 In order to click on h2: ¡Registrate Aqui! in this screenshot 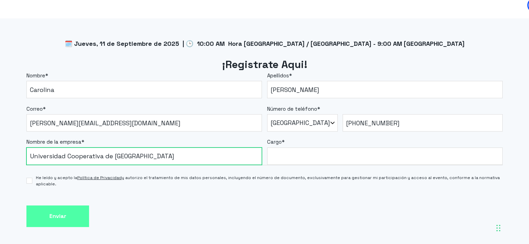, I will do `click(264, 65)`.